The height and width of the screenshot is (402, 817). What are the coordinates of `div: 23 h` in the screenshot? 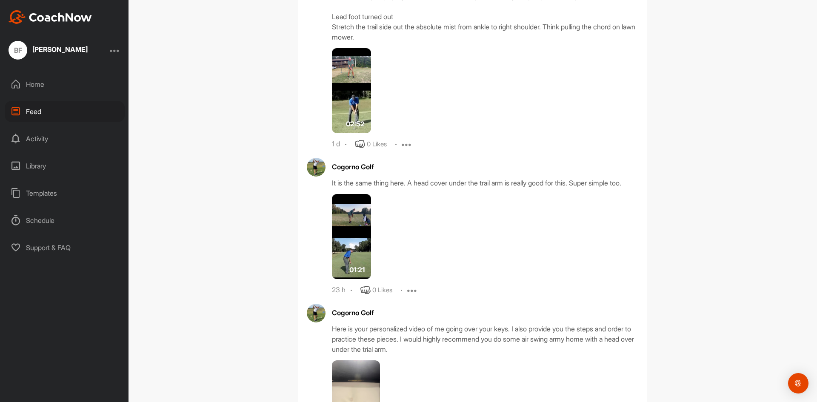 It's located at (339, 290).